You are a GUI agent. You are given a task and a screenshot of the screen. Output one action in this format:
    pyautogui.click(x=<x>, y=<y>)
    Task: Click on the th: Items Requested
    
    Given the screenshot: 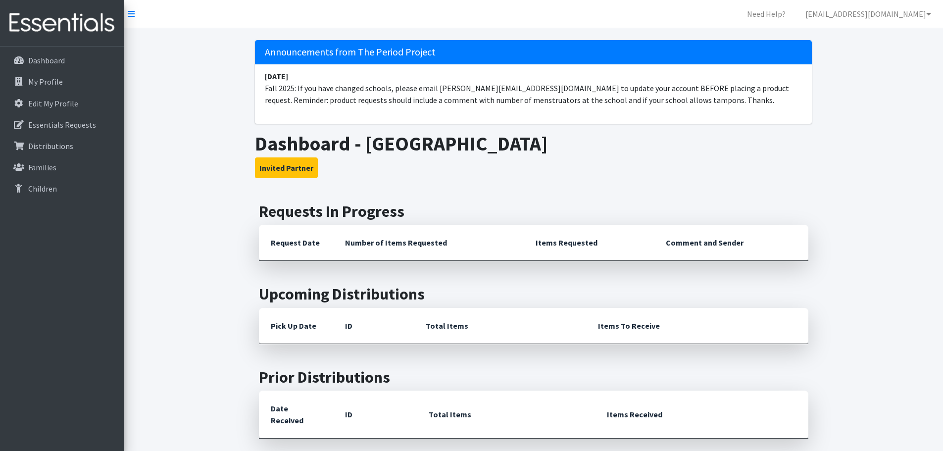 What is the action you would take?
    pyautogui.click(x=589, y=243)
    